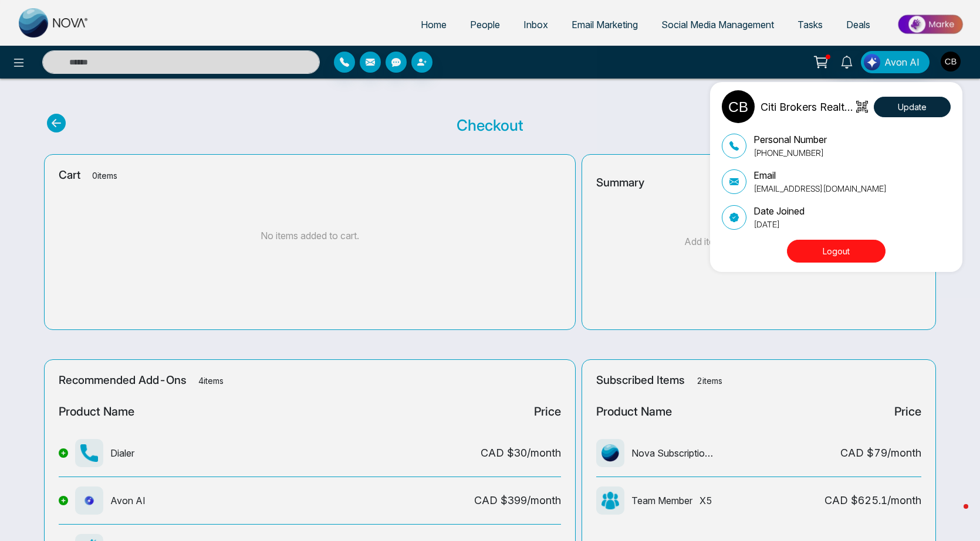  I want to click on p: Citi Brokers Realty Inc. Brokerage, so click(806, 107).